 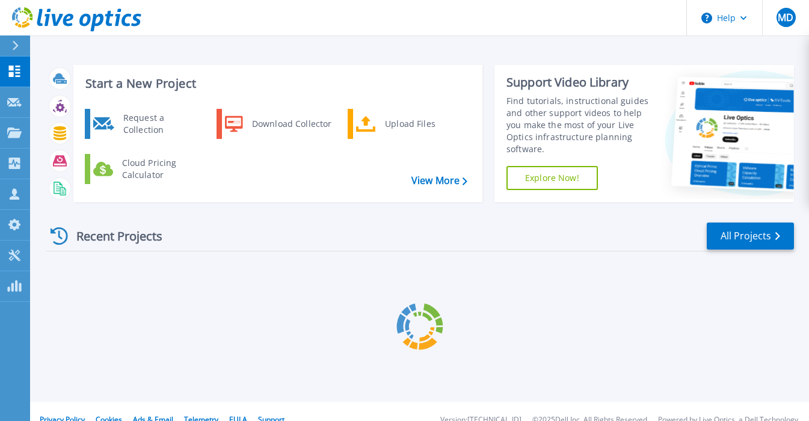 I want to click on div: Request a Collection, so click(x=161, y=124).